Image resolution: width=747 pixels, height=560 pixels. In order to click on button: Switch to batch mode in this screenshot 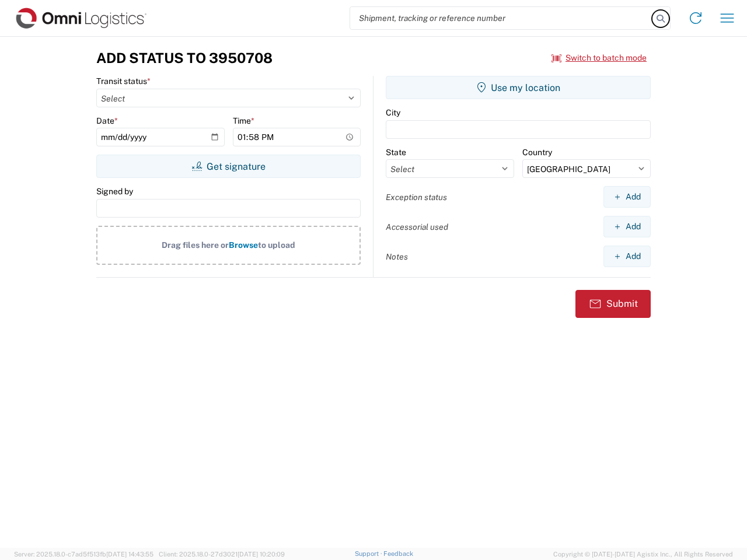, I will do `click(599, 58)`.